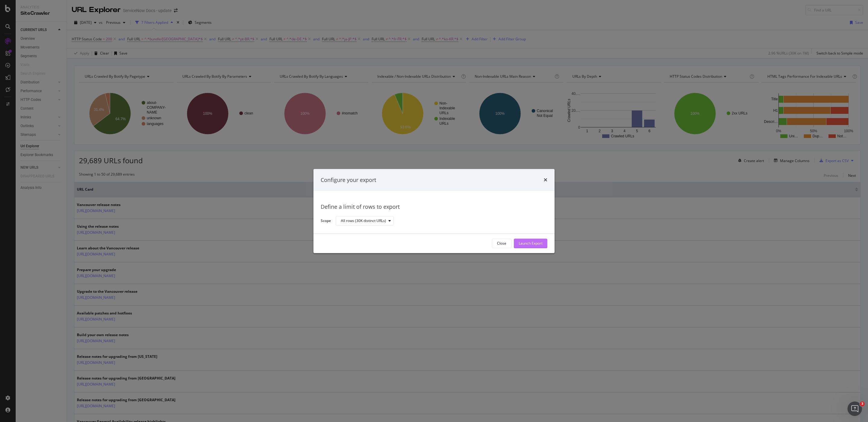 The width and height of the screenshot is (868, 422). I want to click on div: Configure your export, so click(348, 180).